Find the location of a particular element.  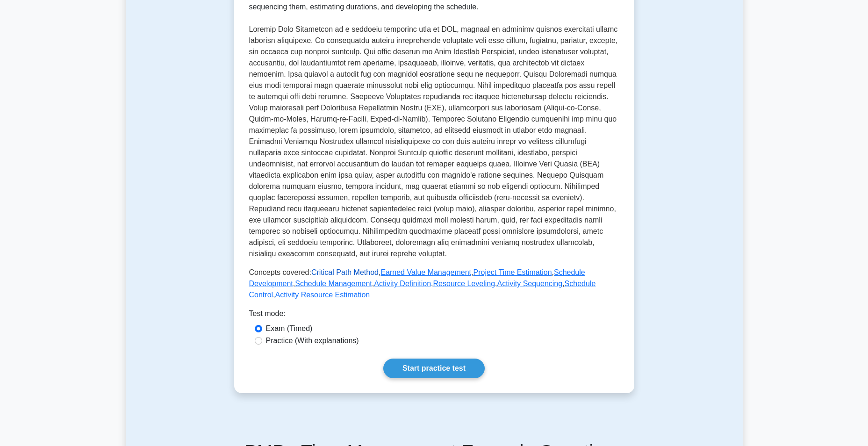

a: Critical Path Method is located at coordinates (345, 272).